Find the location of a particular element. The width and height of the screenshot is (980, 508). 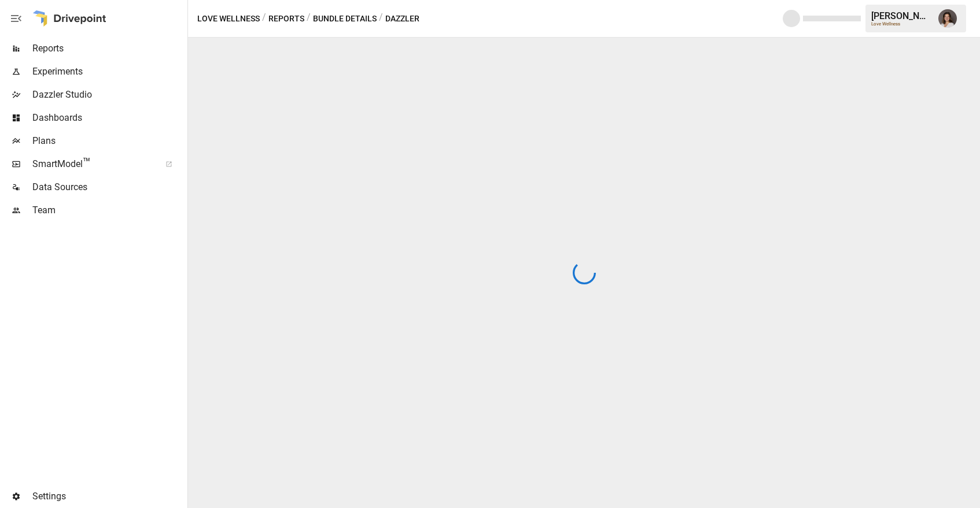

span: Experiments is located at coordinates (108, 72).